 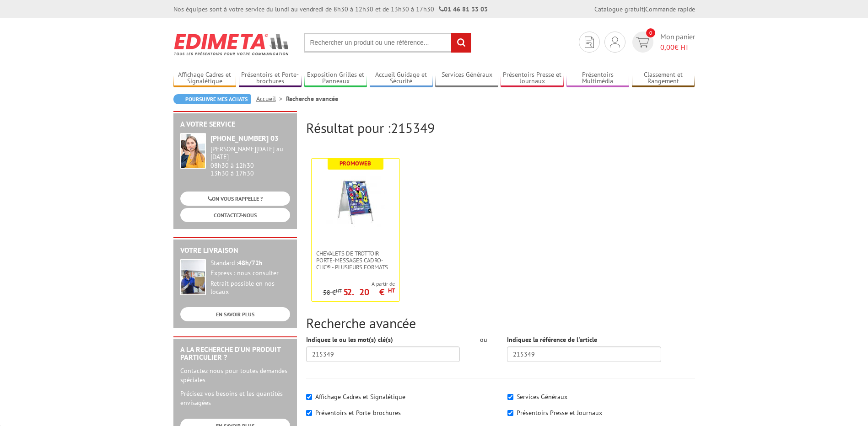 What do you see at coordinates (232, 45) in the screenshot?
I see `img: Edimeta` at bounding box center [232, 45].